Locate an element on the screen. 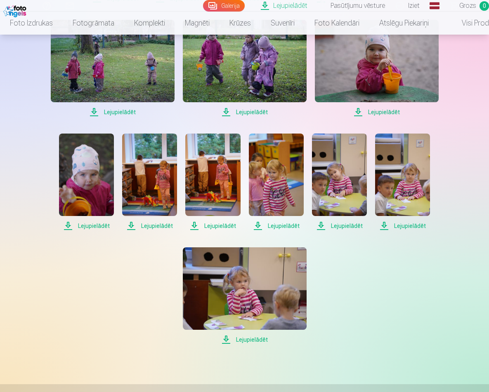 This screenshot has height=392, width=489. a: Krūzes is located at coordinates (240, 23).